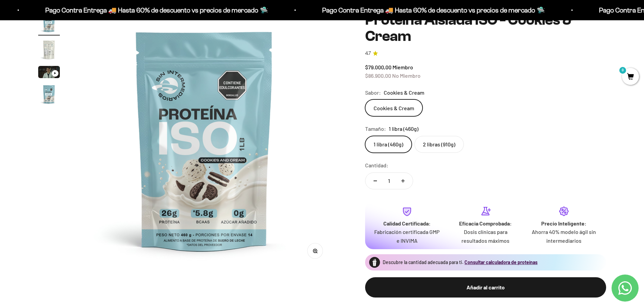  I want to click on span: Miembro, so click(402, 67).